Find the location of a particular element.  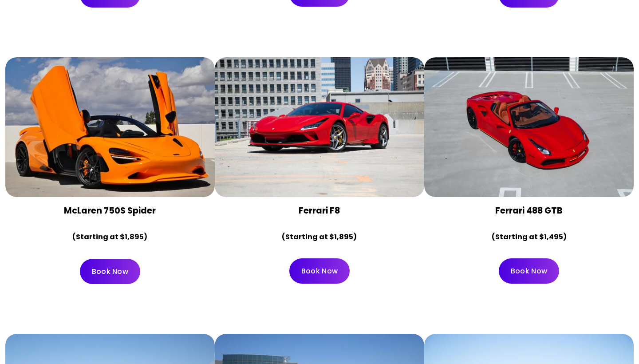

strong: Ferrari F8 is located at coordinates (319, 211).